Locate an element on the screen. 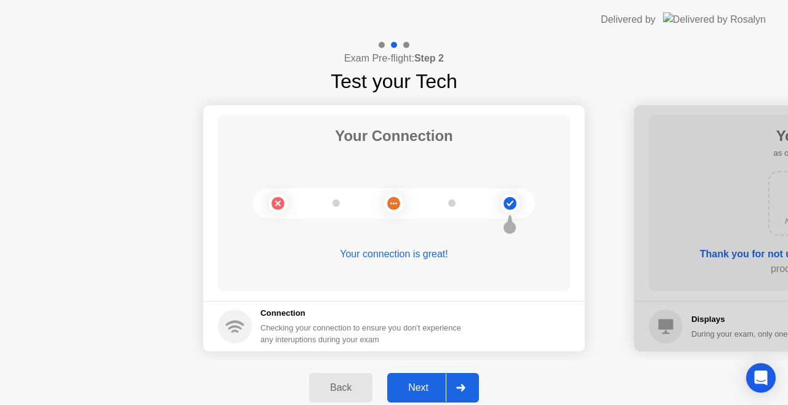 This screenshot has width=788, height=405. h4: Exam Pre-flight: is located at coordinates (394, 59).